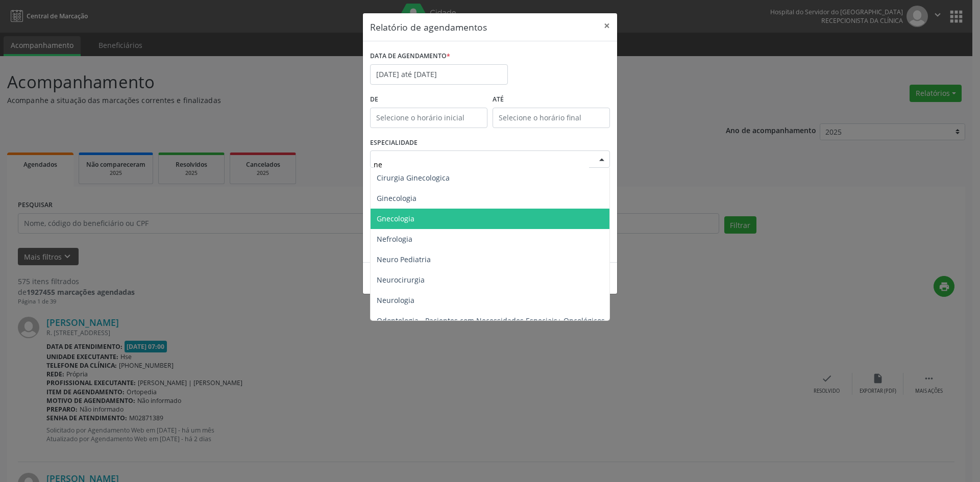 This screenshot has height=482, width=980. Describe the element at coordinates (429, 118) in the screenshot. I see `input: Selecione o horário inicial` at that location.